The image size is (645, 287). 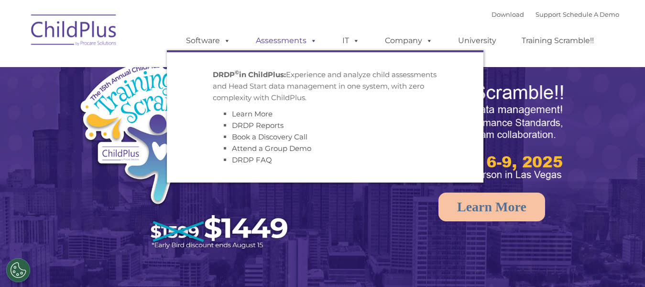 What do you see at coordinates (508, 14) in the screenshot?
I see `a: Download` at bounding box center [508, 14].